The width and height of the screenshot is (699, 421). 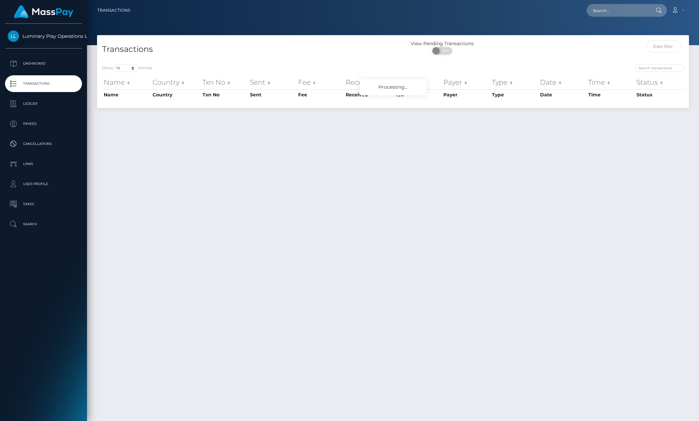 I want to click on a: Search, so click(x=44, y=224).